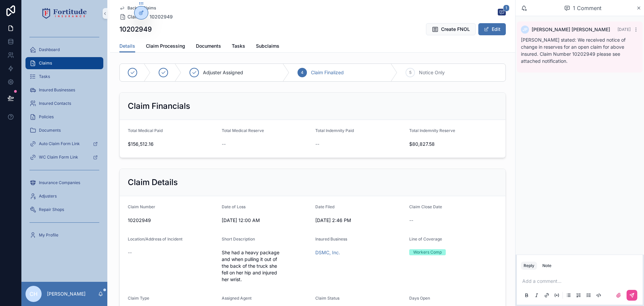  I want to click on a: Insured Businesses, so click(64, 90).